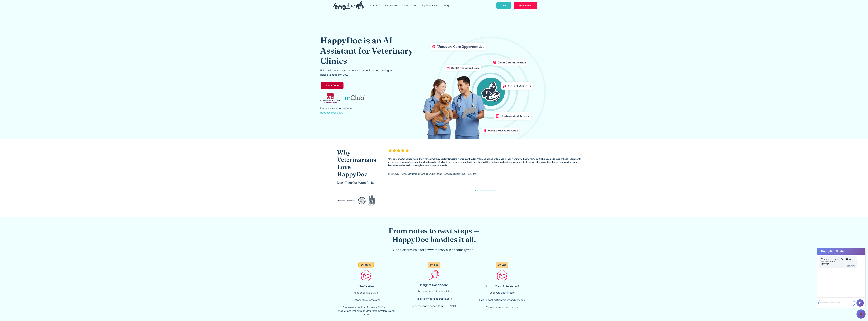 The width and height of the screenshot is (868, 321). What do you see at coordinates (434, 284) in the screenshot?
I see `div: Insights Dashboard` at bounding box center [434, 284].